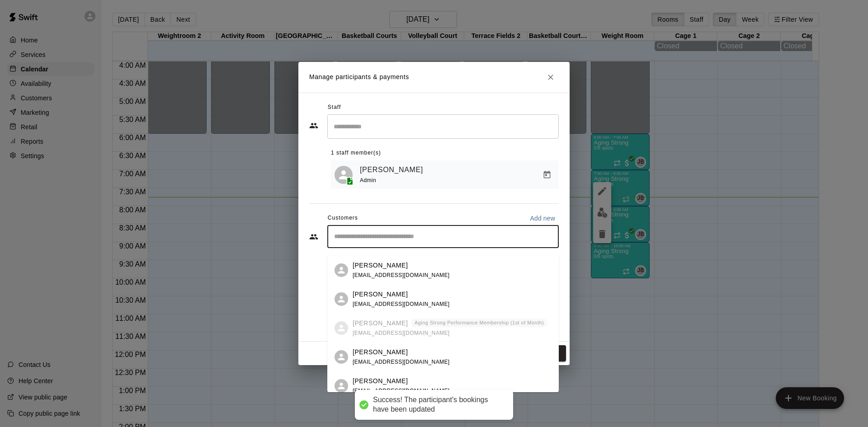  I want to click on svg: Customers, so click(313, 236).